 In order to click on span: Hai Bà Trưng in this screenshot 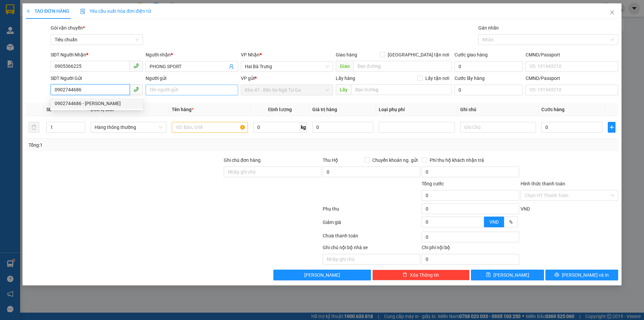, I will do `click(287, 67)`.